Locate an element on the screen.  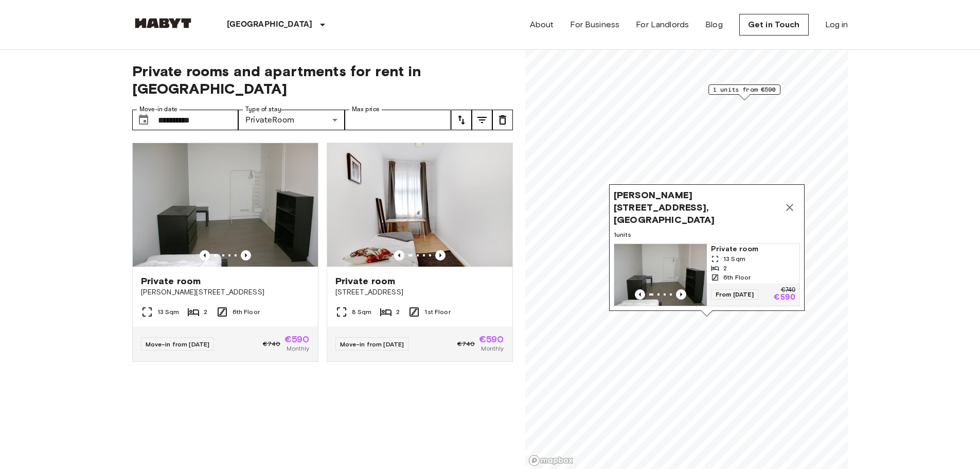
img: Habyt is located at coordinates (163, 23).